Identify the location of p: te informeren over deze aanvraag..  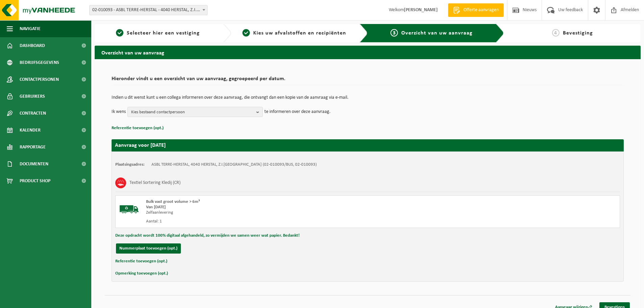
(297, 112).